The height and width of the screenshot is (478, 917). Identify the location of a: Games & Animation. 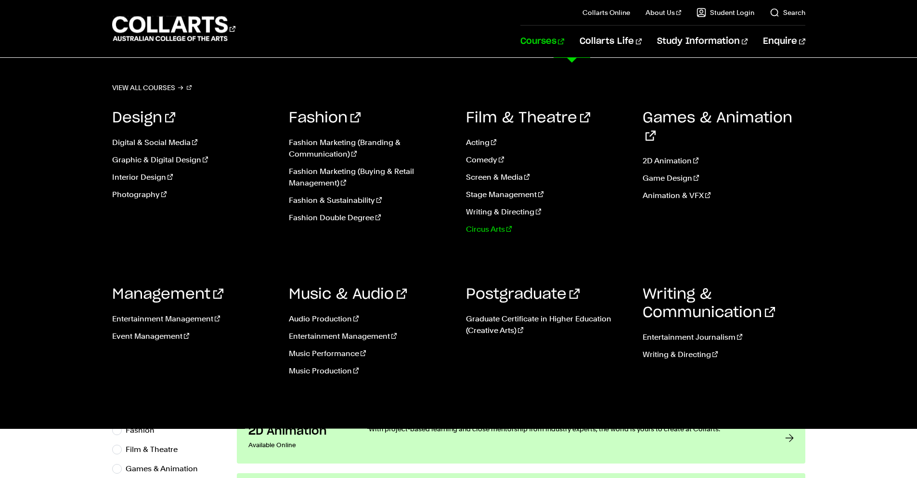
(718, 127).